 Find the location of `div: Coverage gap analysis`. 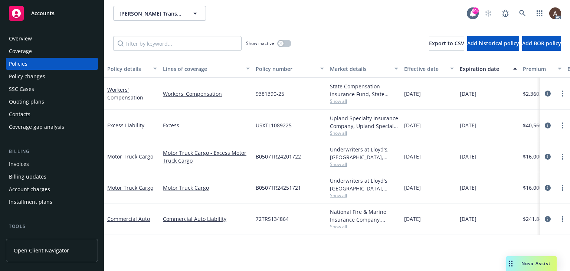

div: Coverage gap analysis is located at coordinates (36, 127).